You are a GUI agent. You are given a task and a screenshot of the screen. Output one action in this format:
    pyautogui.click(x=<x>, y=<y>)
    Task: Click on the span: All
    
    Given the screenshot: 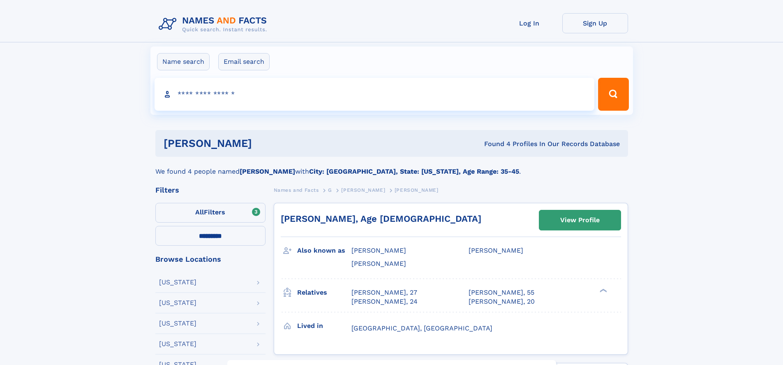 What is the action you would take?
    pyautogui.click(x=199, y=212)
    